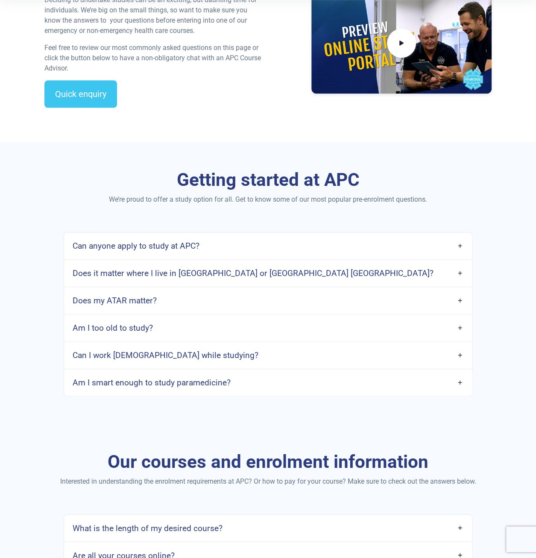 Image resolution: width=536 pixels, height=558 pixels. What do you see at coordinates (268, 246) in the screenshot?
I see `a: Can anyone apply to study at APC?` at bounding box center [268, 246].